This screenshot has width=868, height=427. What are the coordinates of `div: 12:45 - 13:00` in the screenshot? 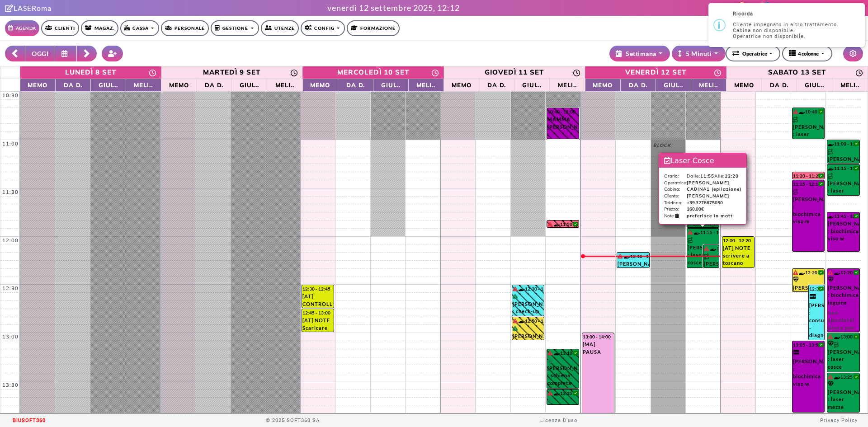 It's located at (318, 313).